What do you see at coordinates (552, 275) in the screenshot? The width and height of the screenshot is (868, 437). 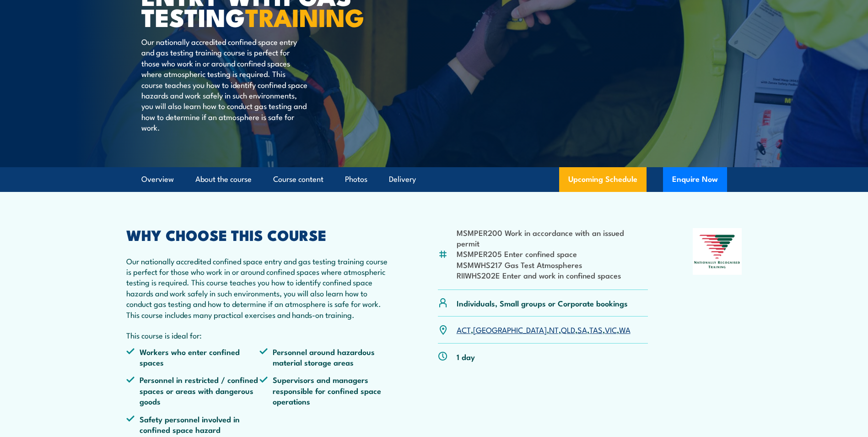 I see `li: RIIWHS202E Enter and work in confined spaces` at bounding box center [552, 275].